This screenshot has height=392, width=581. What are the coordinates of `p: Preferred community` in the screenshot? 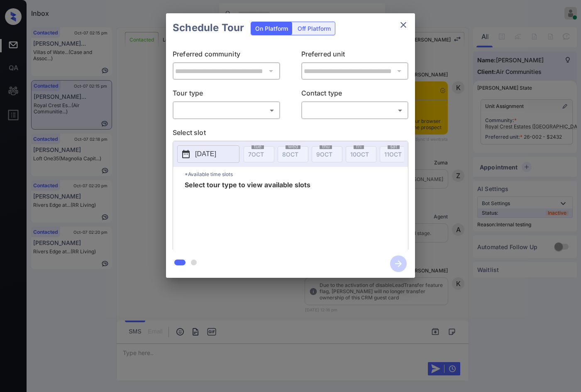 It's located at (226, 56).